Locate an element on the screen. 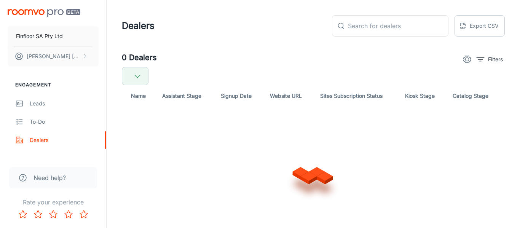 This screenshot has height=228, width=520. th: Website URL is located at coordinates (289, 96).